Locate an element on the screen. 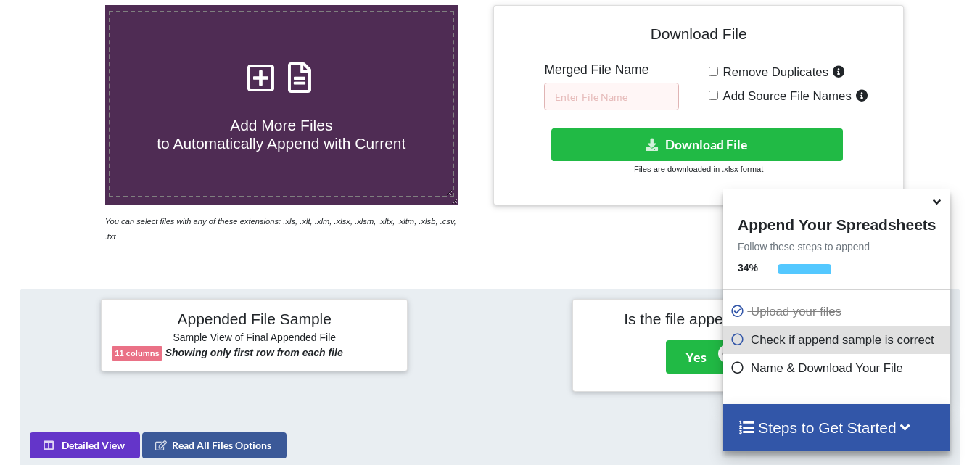  b: Showing only first row from each file is located at coordinates (254, 352).